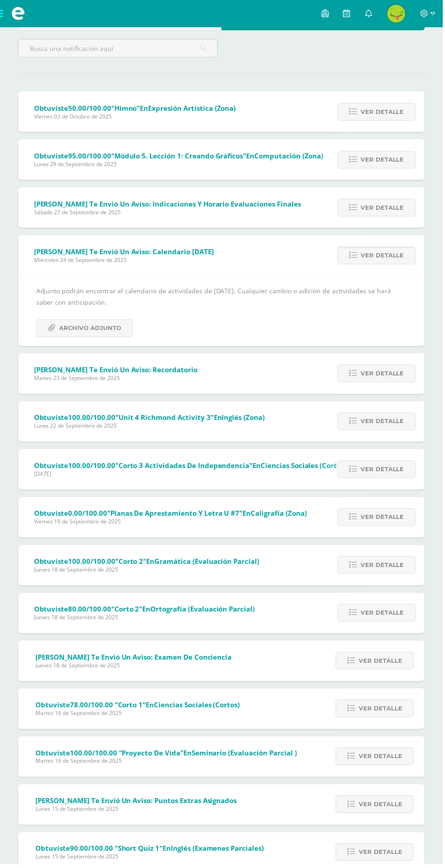 This screenshot has height=868, width=445. I want to click on span: 50.00/100.00, so click(90, 109).